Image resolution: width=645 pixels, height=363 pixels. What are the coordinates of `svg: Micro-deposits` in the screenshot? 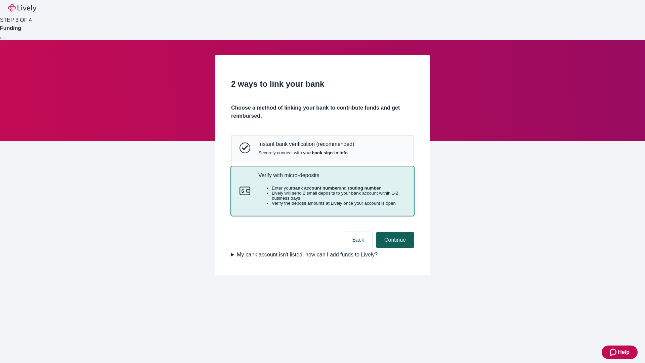 It's located at (245, 191).